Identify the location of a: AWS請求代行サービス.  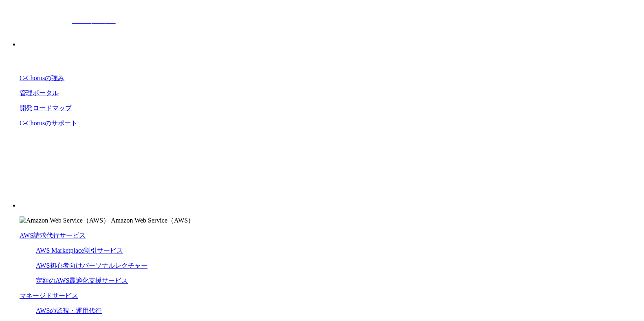
(52, 235).